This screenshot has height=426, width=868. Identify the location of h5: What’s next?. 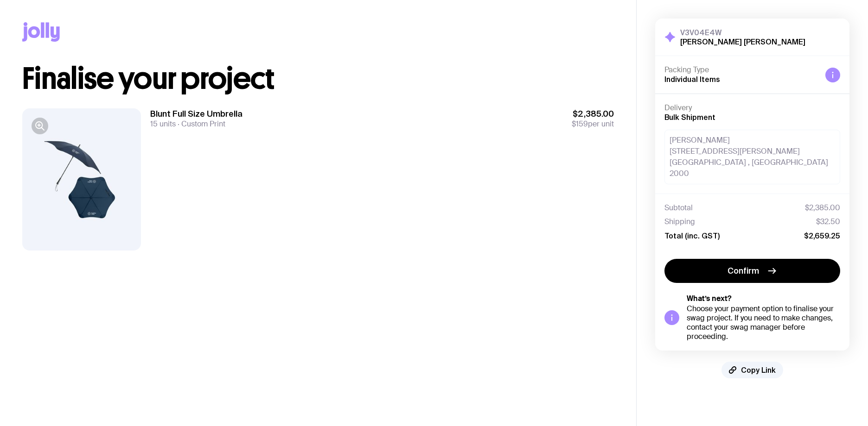
(763, 299).